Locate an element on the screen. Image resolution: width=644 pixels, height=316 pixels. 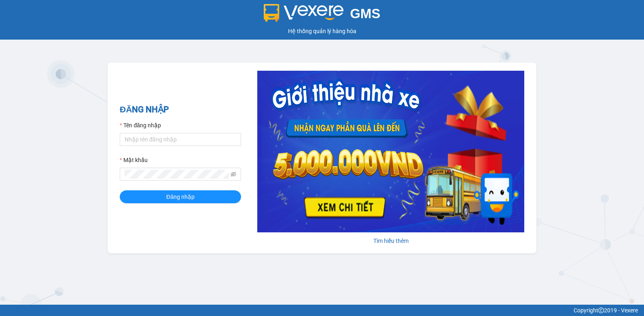
h2: ĐĂNG NHẬP is located at coordinates (181, 109).